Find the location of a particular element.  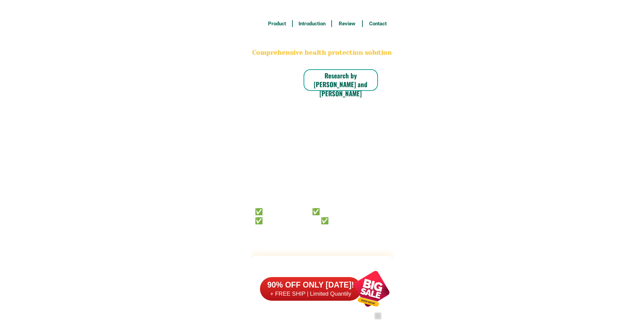

h6: Contact is located at coordinates (378, 24).